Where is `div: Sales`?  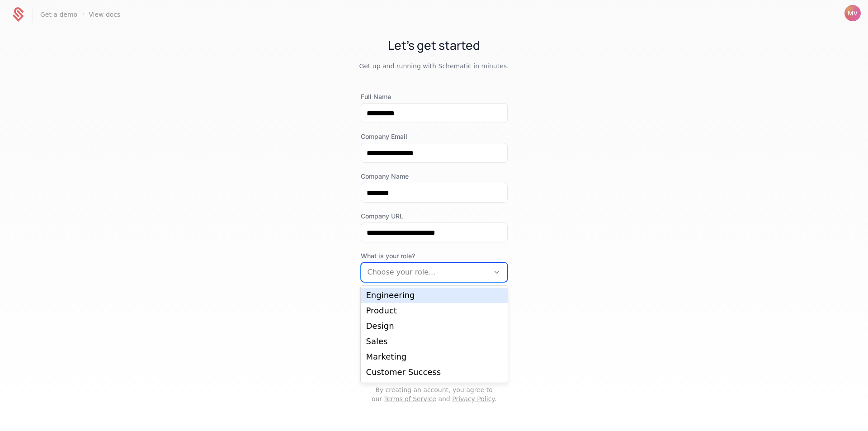 div: Sales is located at coordinates (434, 341).